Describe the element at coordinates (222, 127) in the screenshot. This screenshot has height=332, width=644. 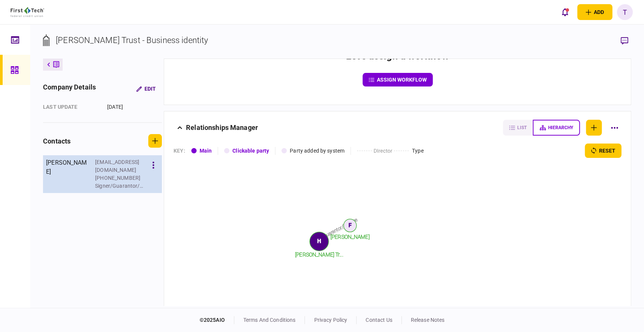
I see `div: Relationships Manager` at that location.